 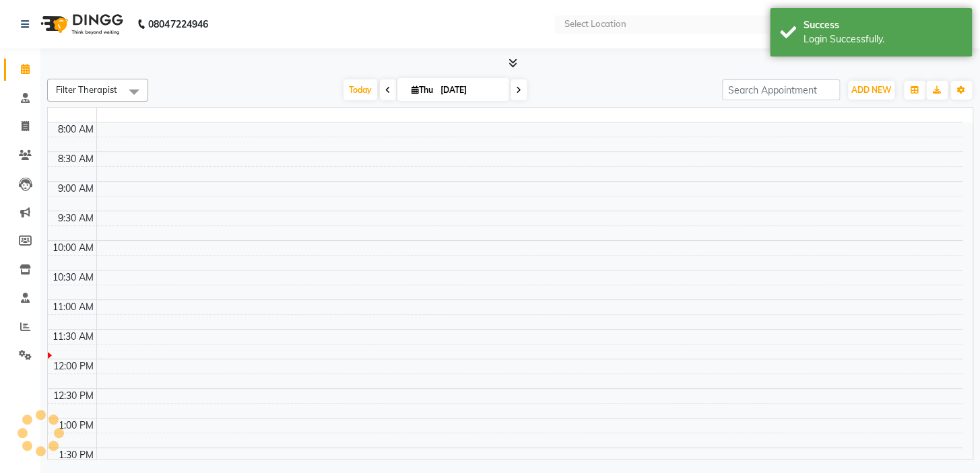 I want to click on img: logo, so click(x=80, y=25).